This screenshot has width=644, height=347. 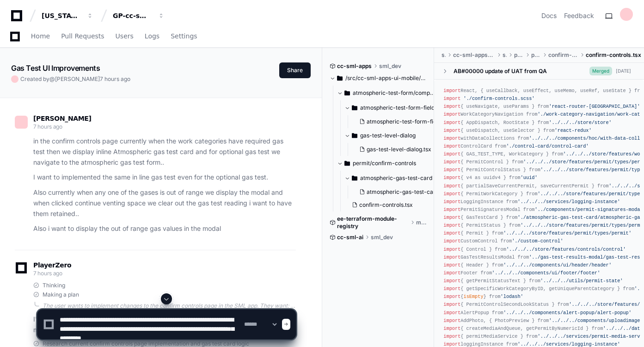 What do you see at coordinates (132, 15) in the screenshot?
I see `div: GP-cc-sml-apps` at bounding box center [132, 15].